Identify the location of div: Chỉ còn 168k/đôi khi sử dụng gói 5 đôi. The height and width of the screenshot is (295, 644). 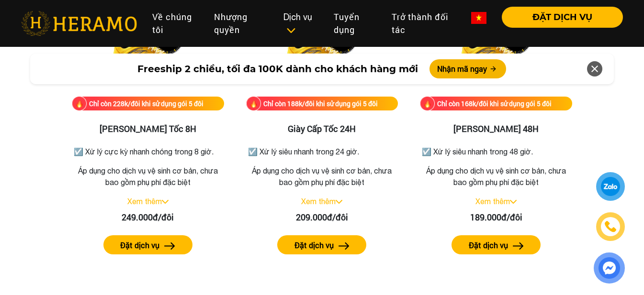
(494, 104).